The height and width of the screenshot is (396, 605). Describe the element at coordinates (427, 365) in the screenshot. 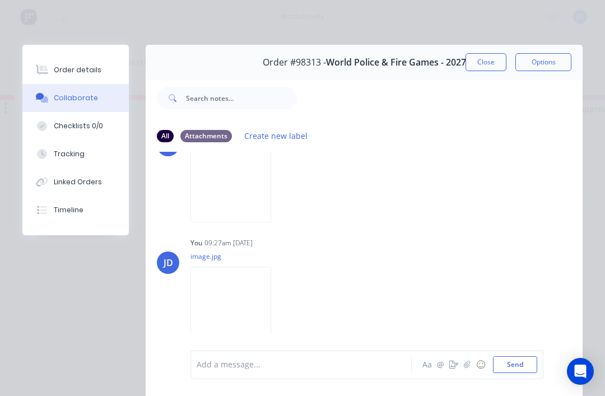

I see `button: Aa` at that location.